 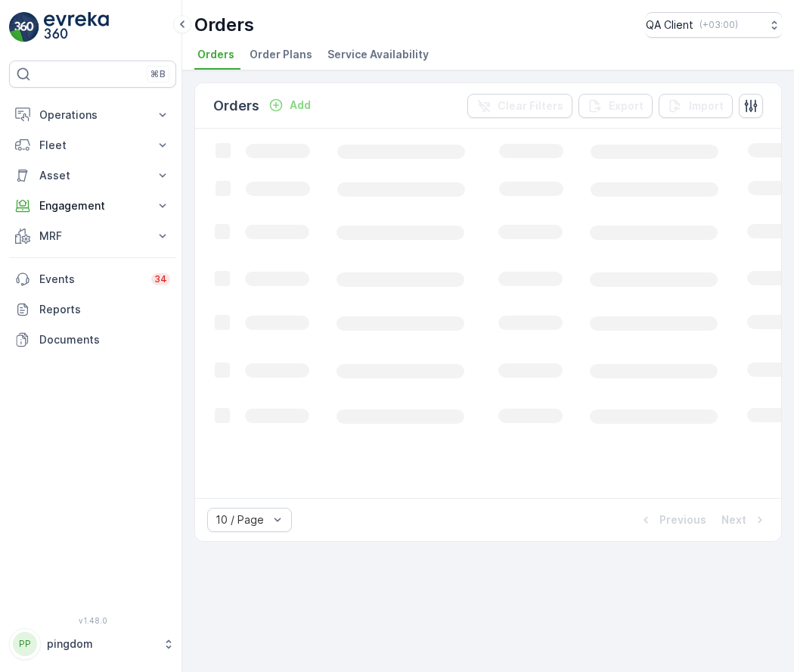 What do you see at coordinates (92, 279) in the screenshot?
I see `a: Events34` at bounding box center [92, 279].